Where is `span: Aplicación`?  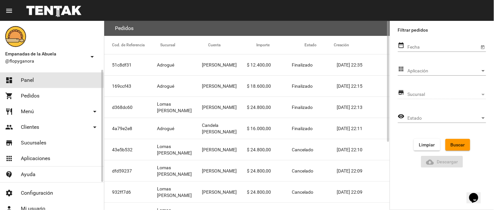 span: Aplicación is located at coordinates (444, 71).